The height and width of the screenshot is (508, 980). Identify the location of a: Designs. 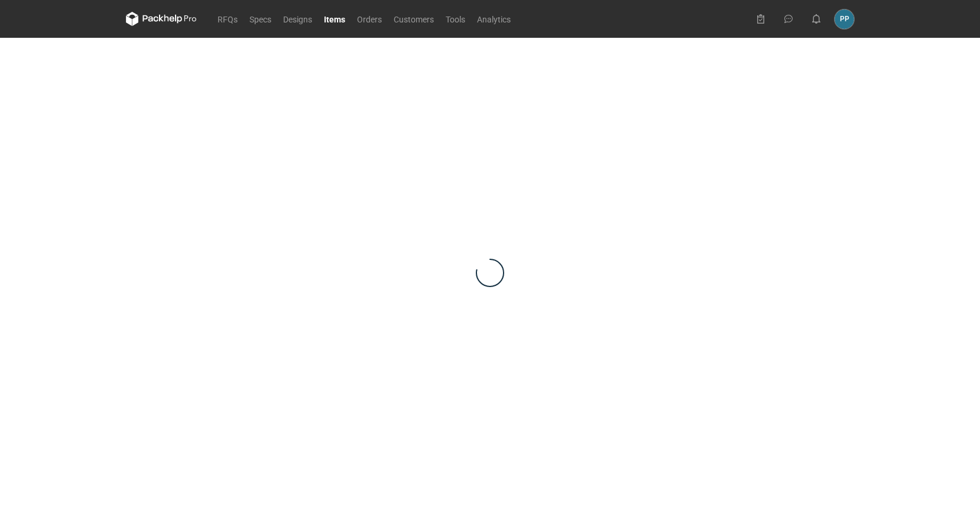
(297, 19).